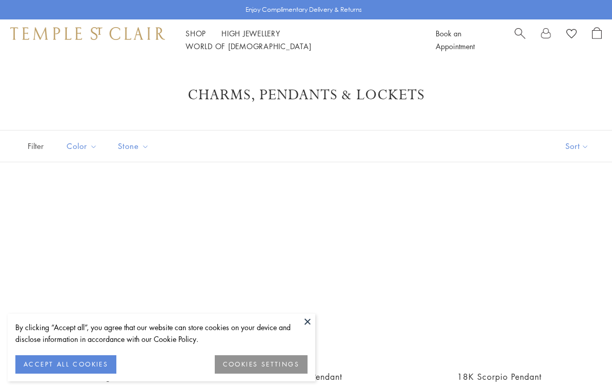 This screenshot has height=389, width=612. I want to click on button: COOKIES SETTINGS, so click(261, 365).